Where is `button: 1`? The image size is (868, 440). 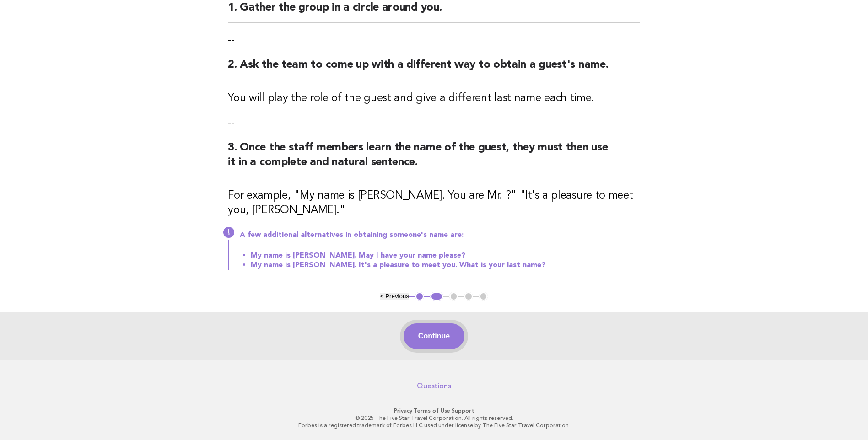
button: 1 is located at coordinates (420, 296).